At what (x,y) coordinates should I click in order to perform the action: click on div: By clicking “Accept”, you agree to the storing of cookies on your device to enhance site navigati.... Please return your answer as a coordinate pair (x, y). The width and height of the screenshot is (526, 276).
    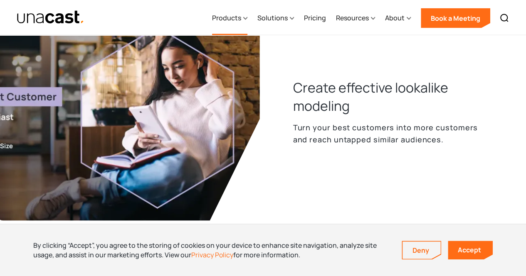
    Looking at the image, I should click on (211, 250).